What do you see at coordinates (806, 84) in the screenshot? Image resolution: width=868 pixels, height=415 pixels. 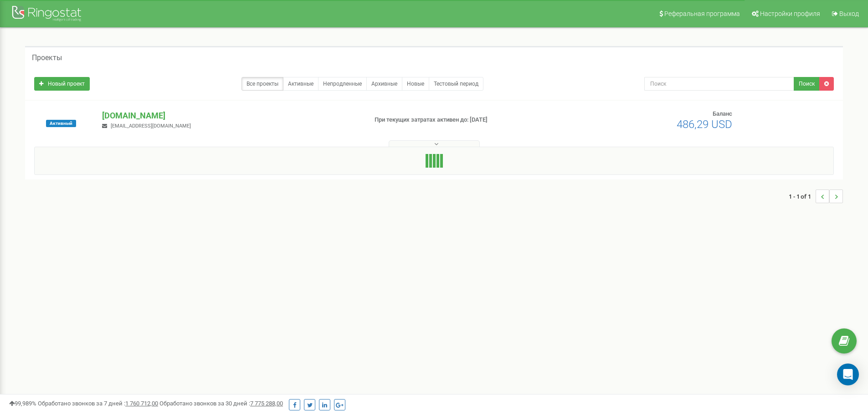 I see `button: Поиск` at bounding box center [806, 84].